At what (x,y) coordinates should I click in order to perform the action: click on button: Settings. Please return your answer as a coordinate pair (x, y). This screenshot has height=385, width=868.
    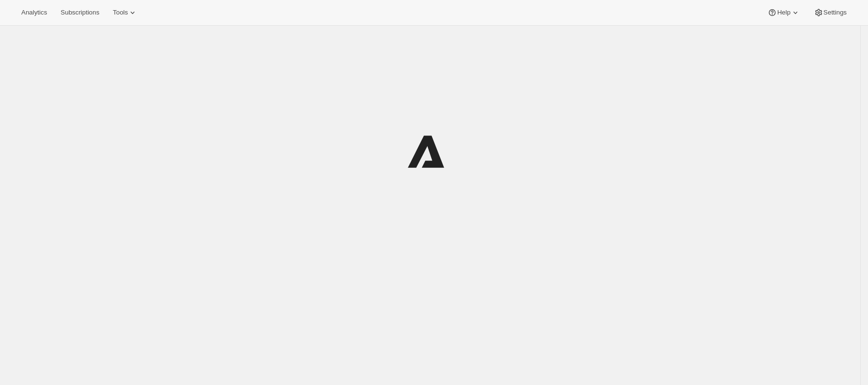
    Looking at the image, I should click on (831, 13).